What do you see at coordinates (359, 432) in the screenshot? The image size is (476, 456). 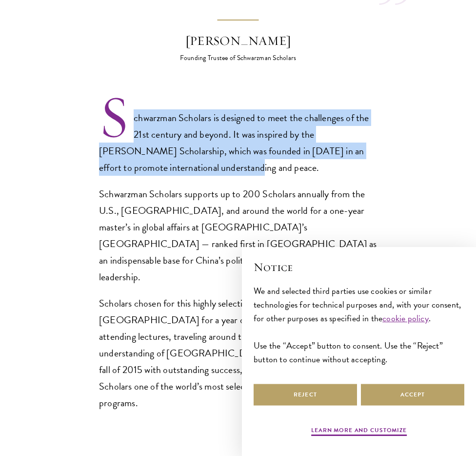 I see `button: Learn more and customize` at bounding box center [359, 432].